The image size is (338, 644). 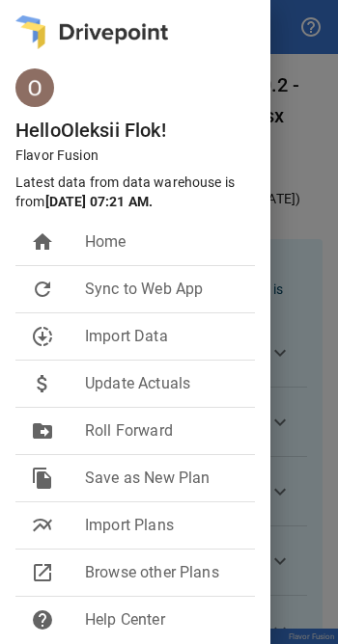 What do you see at coordinates (162, 384) in the screenshot?
I see `span: Update Actuals` at bounding box center [162, 384].